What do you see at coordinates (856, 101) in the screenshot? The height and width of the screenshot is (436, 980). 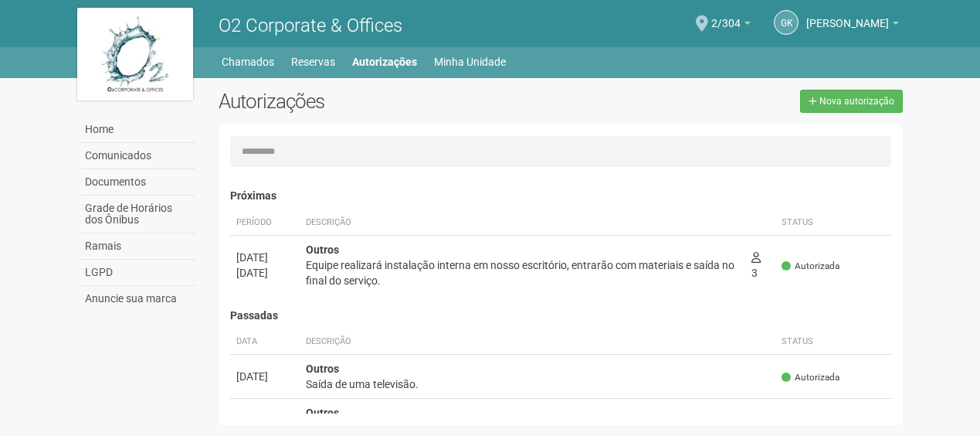 I see `span: Nova autorização` at bounding box center [856, 101].